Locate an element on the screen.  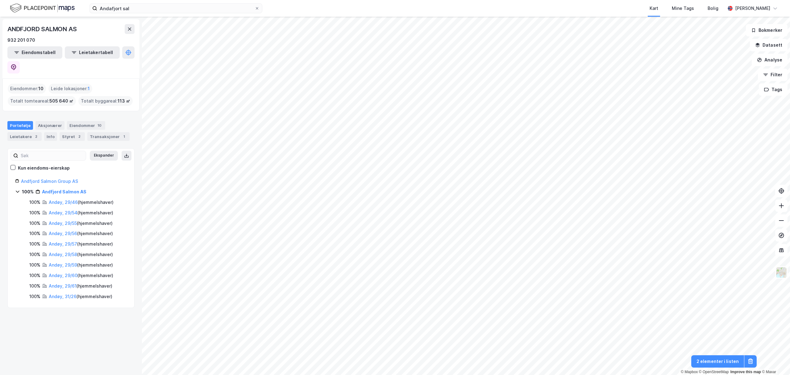
div: 10 is located at coordinates (99, 125).